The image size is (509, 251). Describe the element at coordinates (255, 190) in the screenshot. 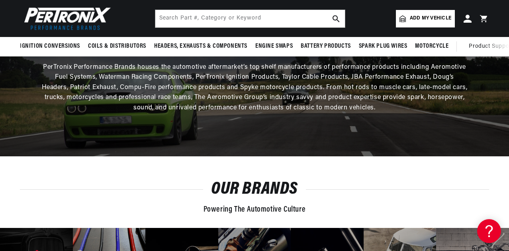

I see `h2: Our brands` at that location.